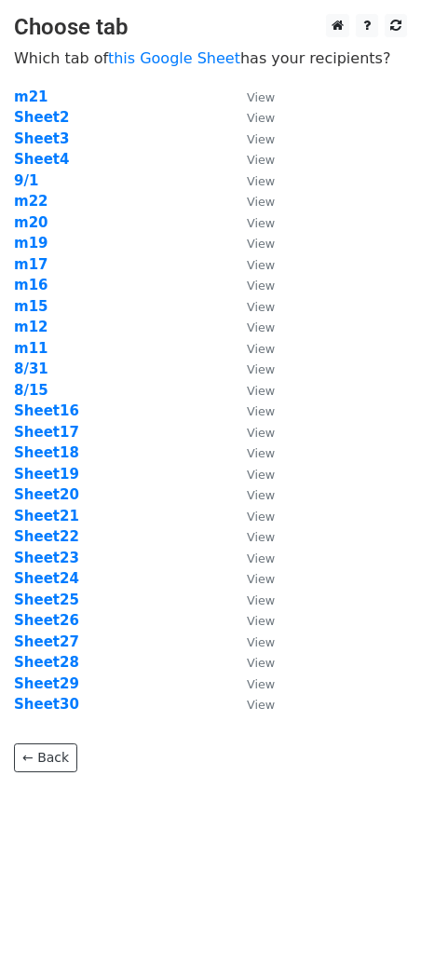 This screenshot has width=421, height=980. I want to click on a: m21, so click(31, 97).